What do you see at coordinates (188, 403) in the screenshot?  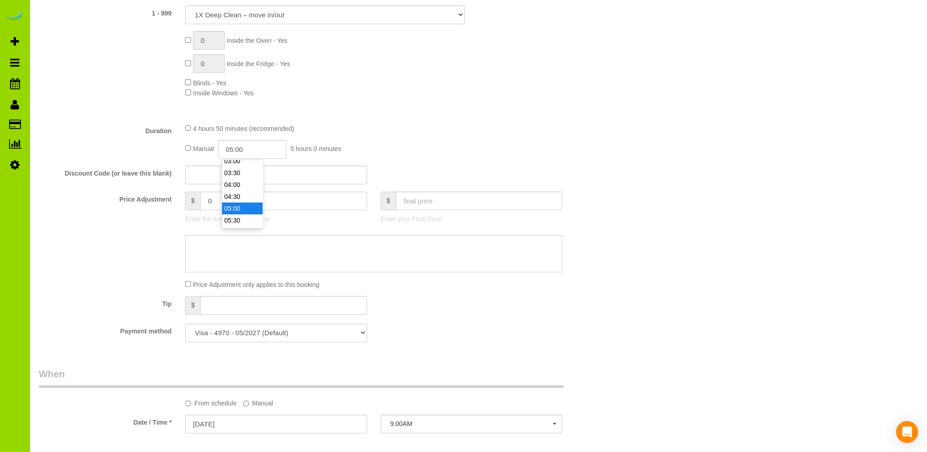 I see `input: From schedule` at bounding box center [188, 403].